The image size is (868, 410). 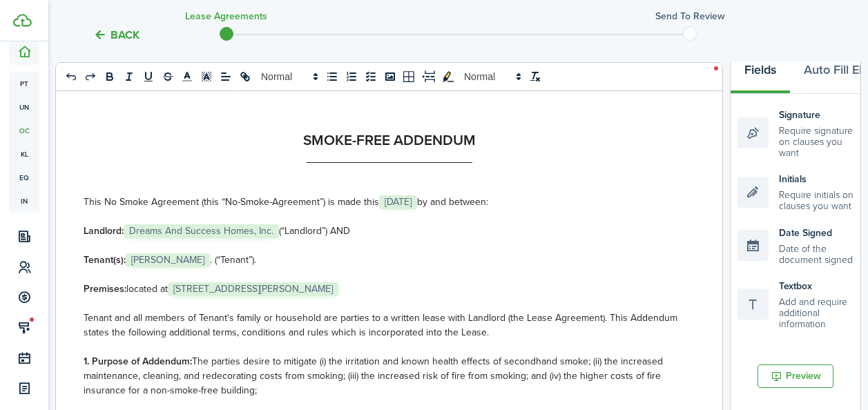 What do you see at coordinates (24, 107) in the screenshot?
I see `span: un` at bounding box center [24, 107].